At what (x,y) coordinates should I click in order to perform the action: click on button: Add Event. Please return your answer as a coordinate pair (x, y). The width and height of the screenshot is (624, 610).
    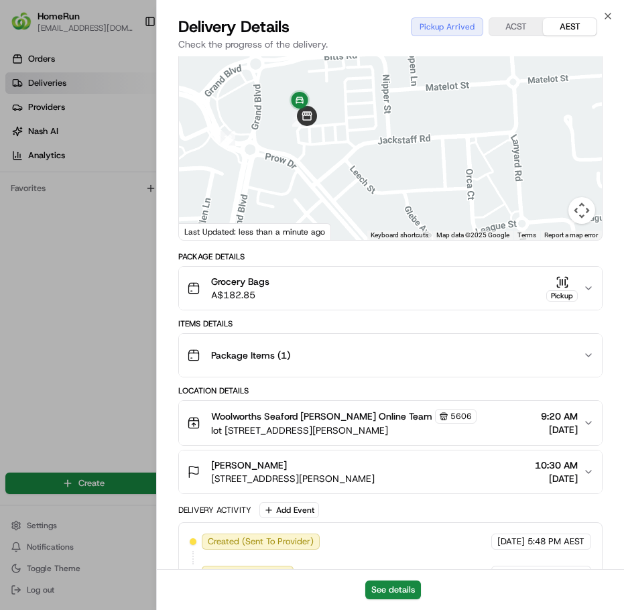
    Looking at the image, I should click on (289, 510).